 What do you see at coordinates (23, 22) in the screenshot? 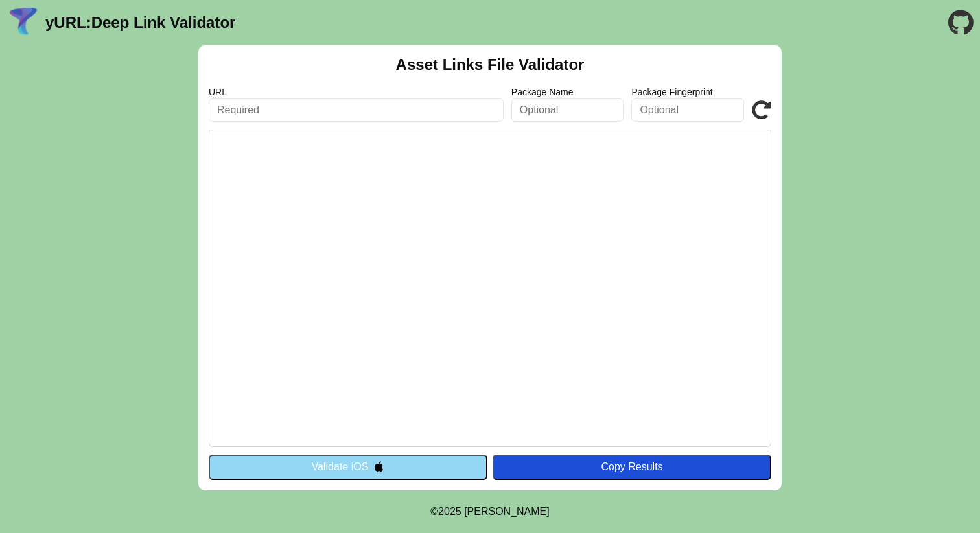
I see `img: yURL Logo` at bounding box center [23, 22].